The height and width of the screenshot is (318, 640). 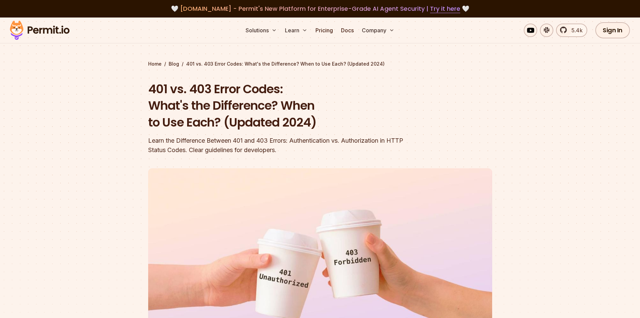 I want to click on img: Permit logo, so click(x=40, y=30).